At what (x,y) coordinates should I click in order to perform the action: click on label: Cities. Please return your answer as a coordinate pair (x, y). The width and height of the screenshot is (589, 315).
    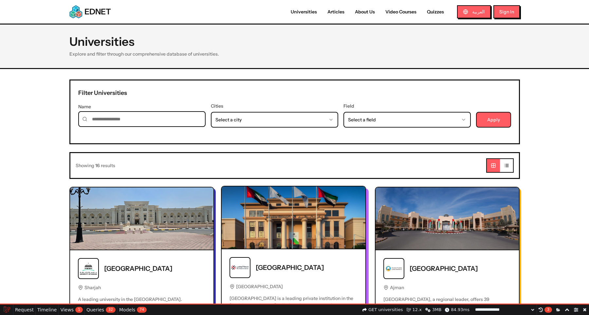
    Looking at the image, I should click on (274, 106).